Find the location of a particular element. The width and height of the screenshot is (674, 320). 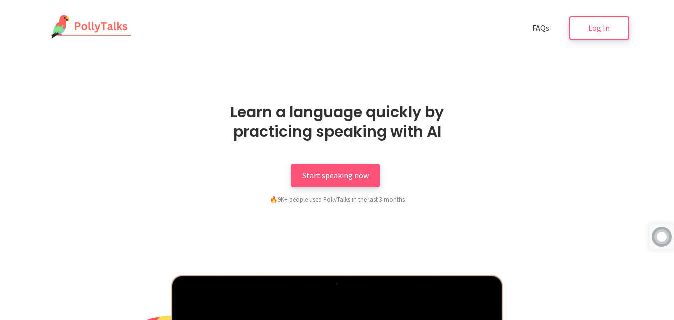

span: Start speaking now is located at coordinates (335, 175).